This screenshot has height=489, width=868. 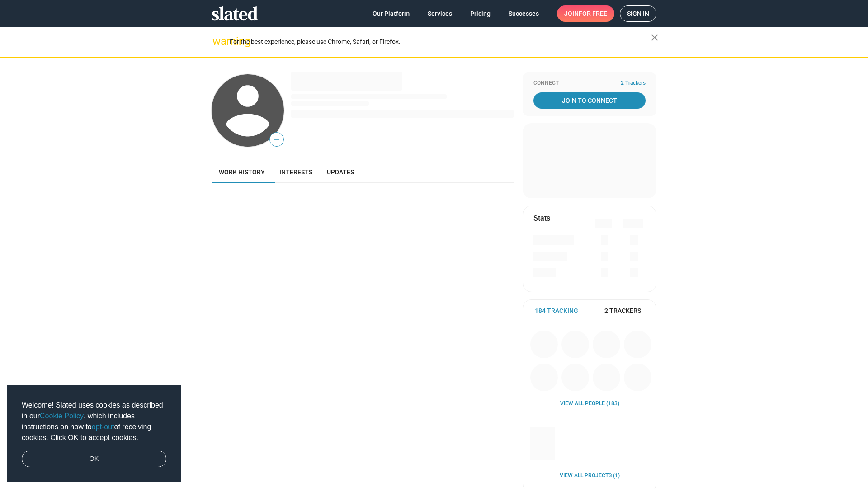 I want to click on a: Sign in, so click(x=638, y=13).